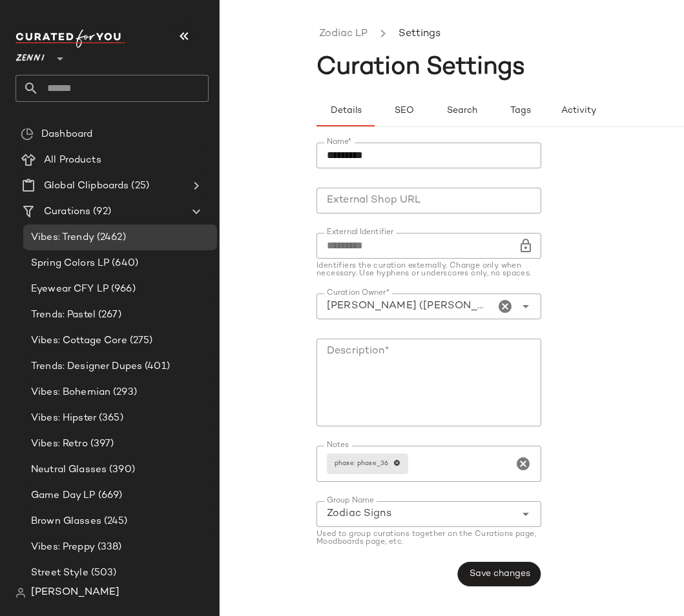 This screenshot has width=684, height=616. What do you see at coordinates (63, 418) in the screenshot?
I see `span: Vibes: Hipster` at bounding box center [63, 418].